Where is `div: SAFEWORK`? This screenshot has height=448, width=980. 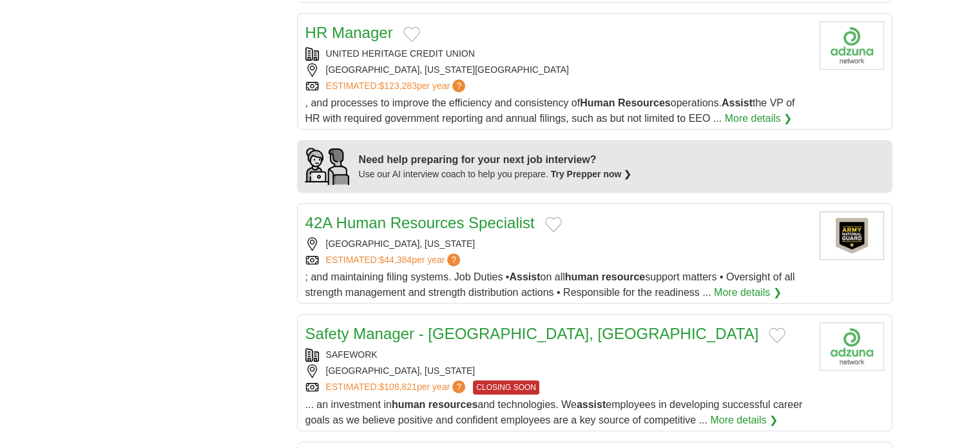 div: SAFEWORK is located at coordinates (558, 354).